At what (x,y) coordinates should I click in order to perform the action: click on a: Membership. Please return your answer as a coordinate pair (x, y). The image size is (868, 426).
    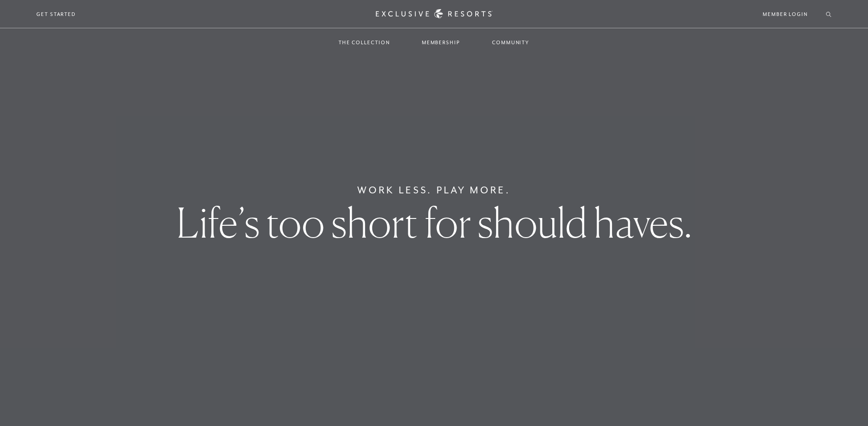
    Looking at the image, I should click on (441, 42).